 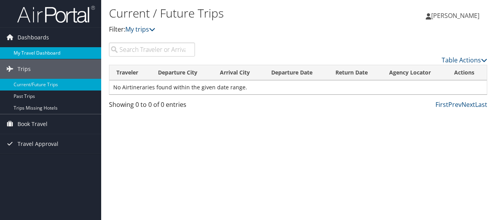 What do you see at coordinates (469, 104) in the screenshot?
I see `a: Next` at bounding box center [469, 104].